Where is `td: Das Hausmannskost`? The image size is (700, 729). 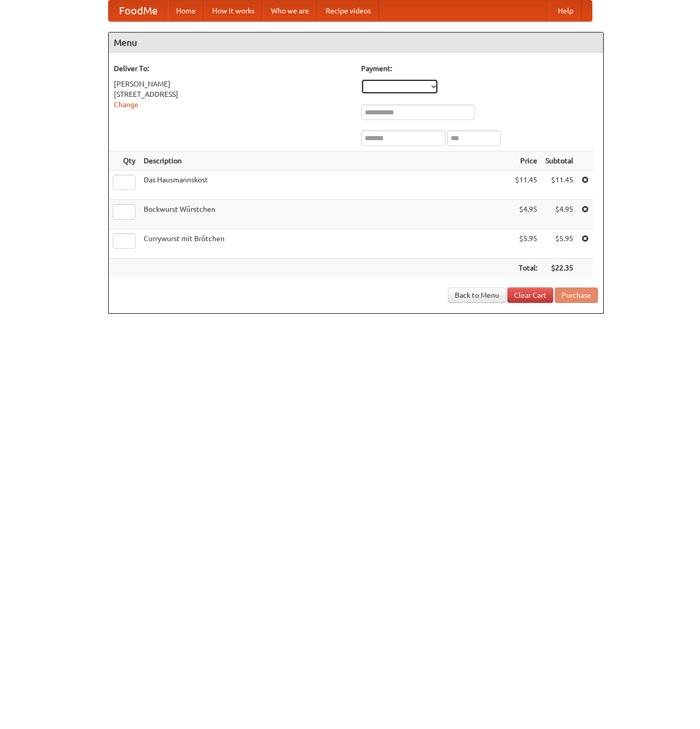
td: Das Hausmannskost is located at coordinates (325, 185).